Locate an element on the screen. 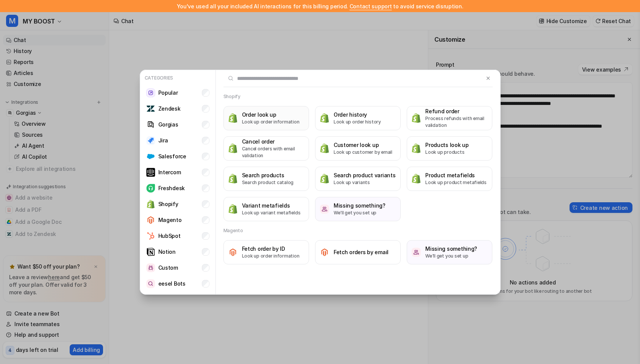 The image size is (640, 364). img: Order look up is located at coordinates (233, 118).